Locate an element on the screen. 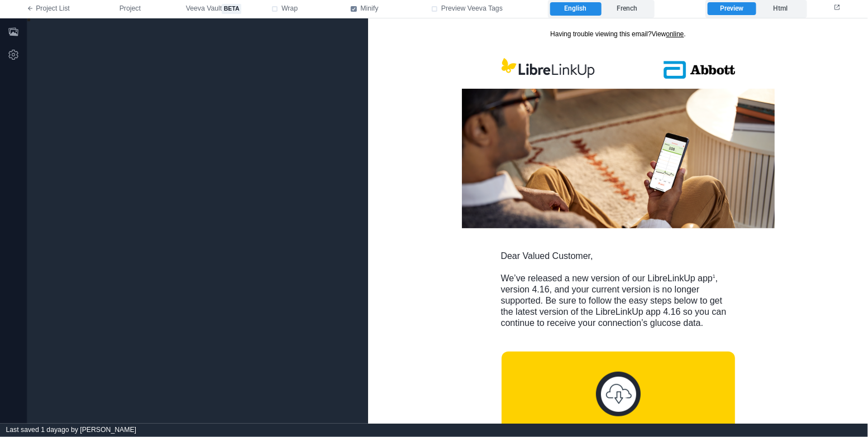 The height and width of the screenshot is (437, 868). label: French is located at coordinates (627, 9).